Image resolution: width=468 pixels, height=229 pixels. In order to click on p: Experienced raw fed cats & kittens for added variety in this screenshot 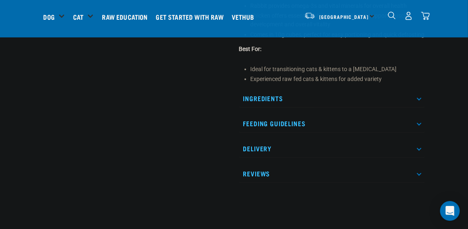, I will do `click(338, 79)`.